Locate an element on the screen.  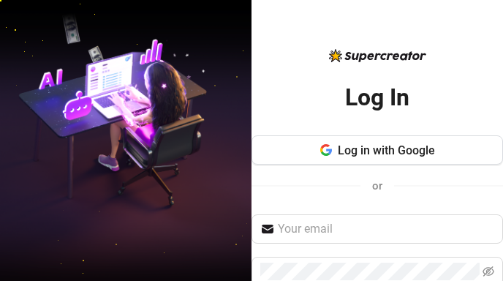
span: or is located at coordinates (377, 186).